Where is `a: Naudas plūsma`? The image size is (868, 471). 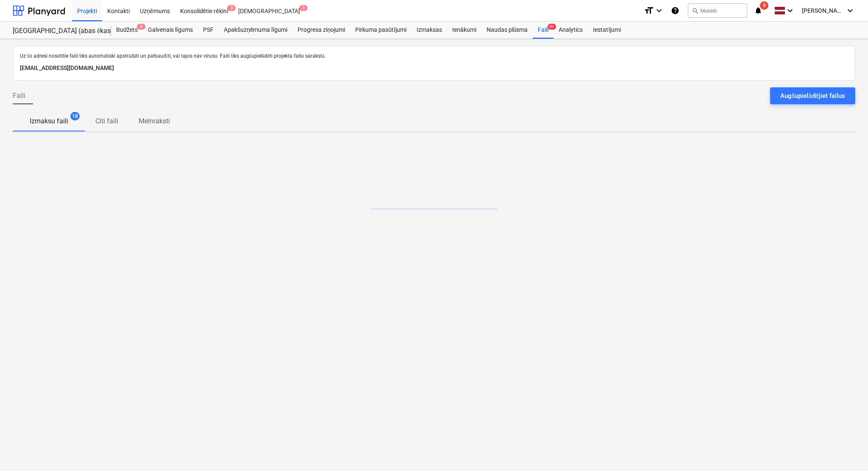 a: Naudas plūsma is located at coordinates (508, 30).